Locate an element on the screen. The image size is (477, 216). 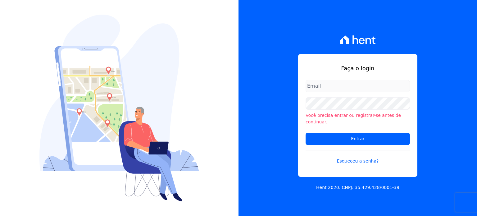
h1: Faça o login is located at coordinates (358, 68).